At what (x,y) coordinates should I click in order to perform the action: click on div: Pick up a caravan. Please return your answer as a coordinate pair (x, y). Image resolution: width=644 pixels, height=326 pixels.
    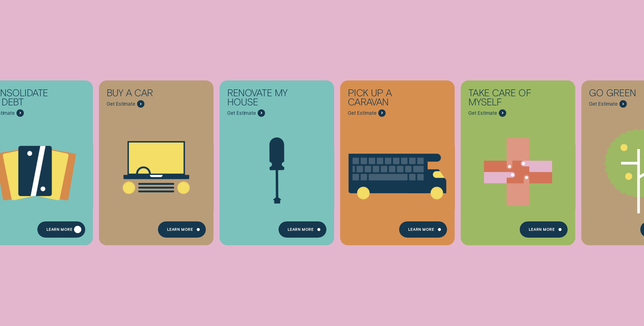
    Looking at the image, I should click on (384, 98).